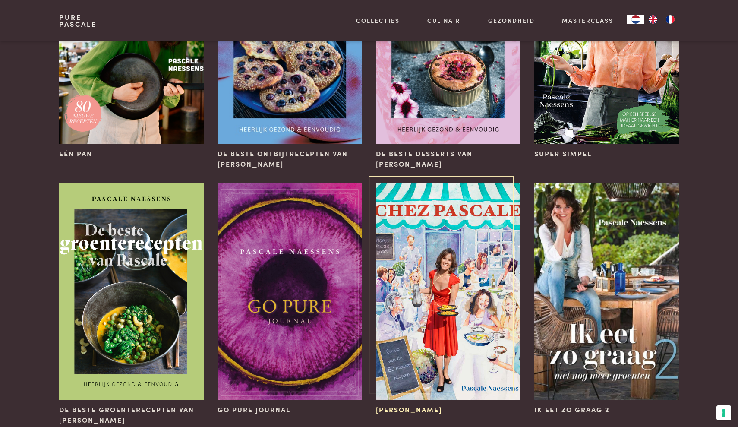  Describe the element at coordinates (653, 19) in the screenshot. I see `a: EN` at that location.